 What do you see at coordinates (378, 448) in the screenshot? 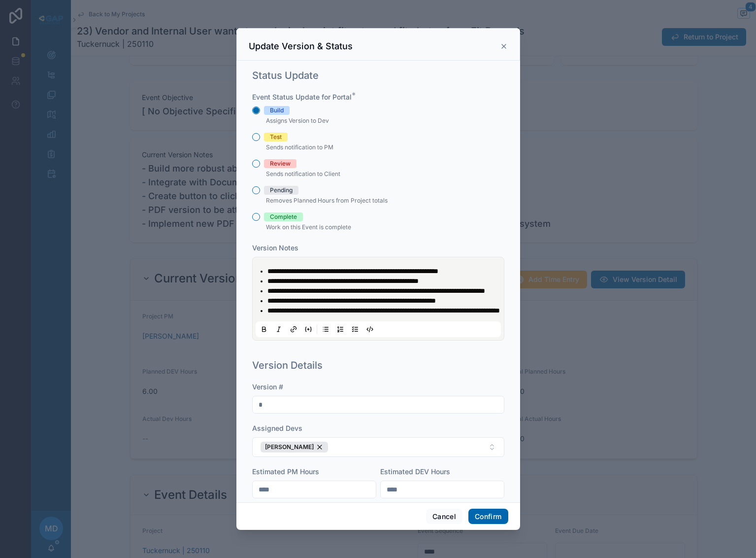
I see `button: Select Button` at bounding box center [378, 448].